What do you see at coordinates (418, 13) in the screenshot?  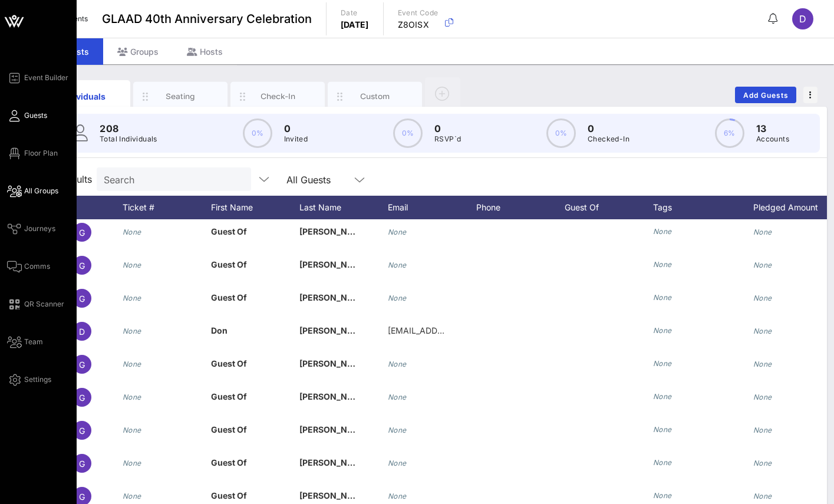 I see `p: Event Code` at bounding box center [418, 13].